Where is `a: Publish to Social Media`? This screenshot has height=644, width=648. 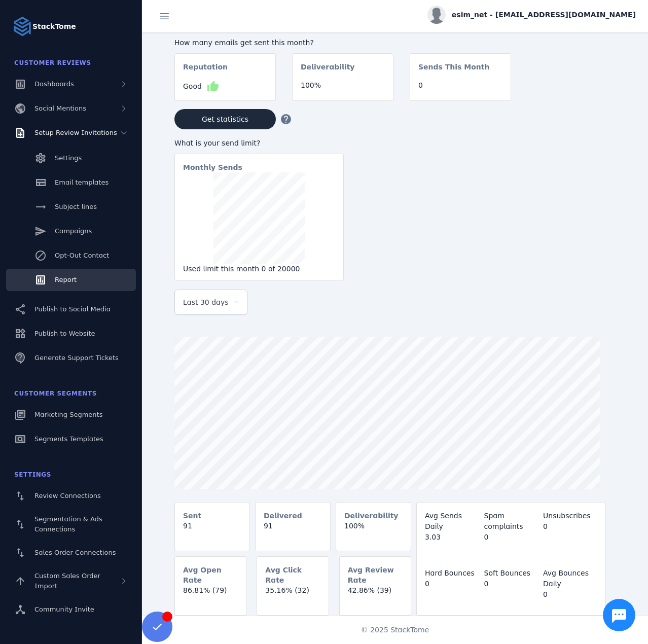 a: Publish to Social Media is located at coordinates (71, 309).